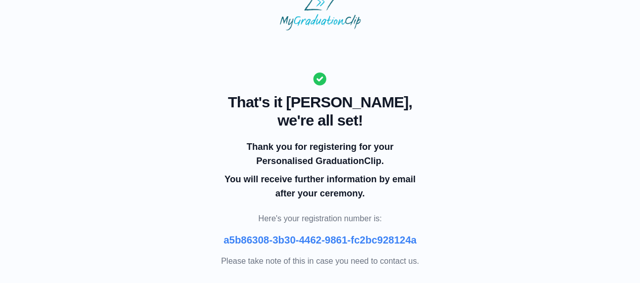 This screenshot has height=283, width=640. Describe the element at coordinates (320, 186) in the screenshot. I see `p: You will receive further information by email after your ceremony.` at that location.